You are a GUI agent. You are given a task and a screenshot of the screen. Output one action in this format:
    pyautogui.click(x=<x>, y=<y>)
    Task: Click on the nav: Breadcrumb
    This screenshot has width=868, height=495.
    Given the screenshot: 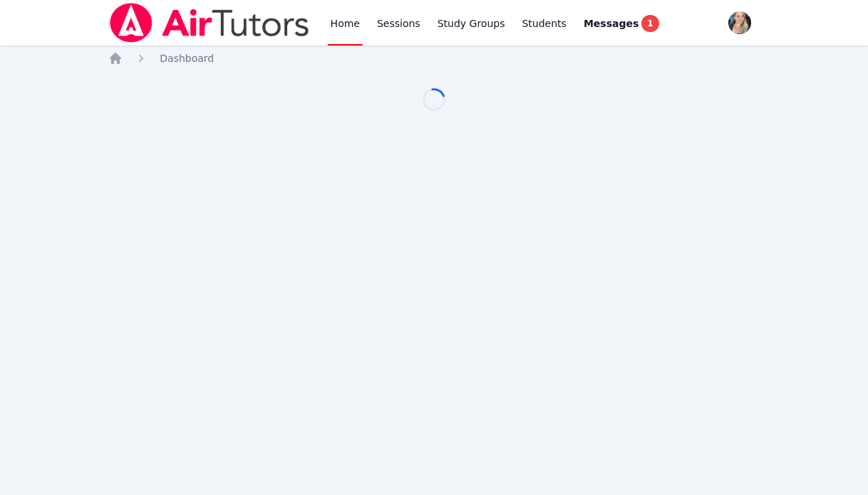 What is the action you would take?
    pyautogui.click(x=434, y=59)
    